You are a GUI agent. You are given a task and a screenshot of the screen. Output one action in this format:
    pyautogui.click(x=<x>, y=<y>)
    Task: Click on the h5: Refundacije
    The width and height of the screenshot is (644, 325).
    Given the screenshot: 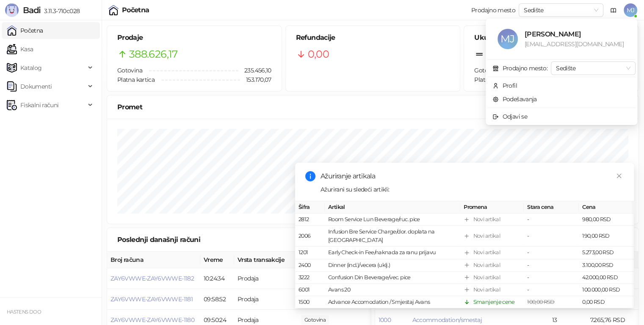 What is the action you would take?
    pyautogui.click(x=373, y=38)
    